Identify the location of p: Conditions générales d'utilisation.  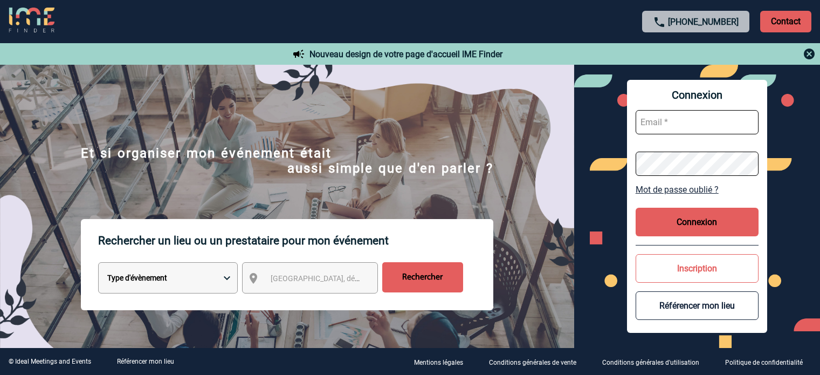
(651, 362).